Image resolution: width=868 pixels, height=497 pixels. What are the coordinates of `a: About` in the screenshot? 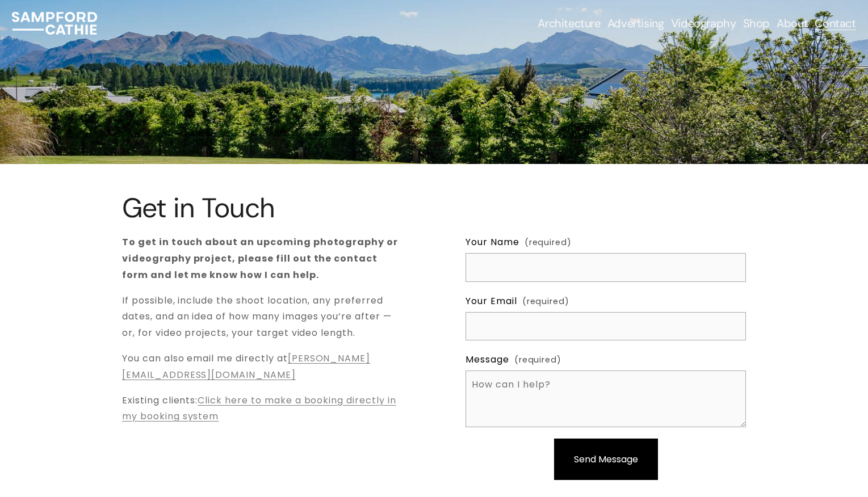 It's located at (792, 23).